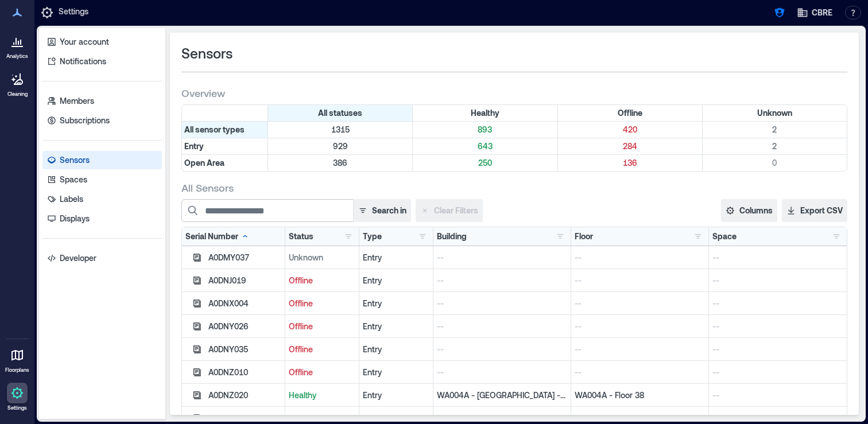 The height and width of the screenshot is (424, 868). I want to click on div: Filter by Type: Open Area & Status: Offline, so click(630, 163).